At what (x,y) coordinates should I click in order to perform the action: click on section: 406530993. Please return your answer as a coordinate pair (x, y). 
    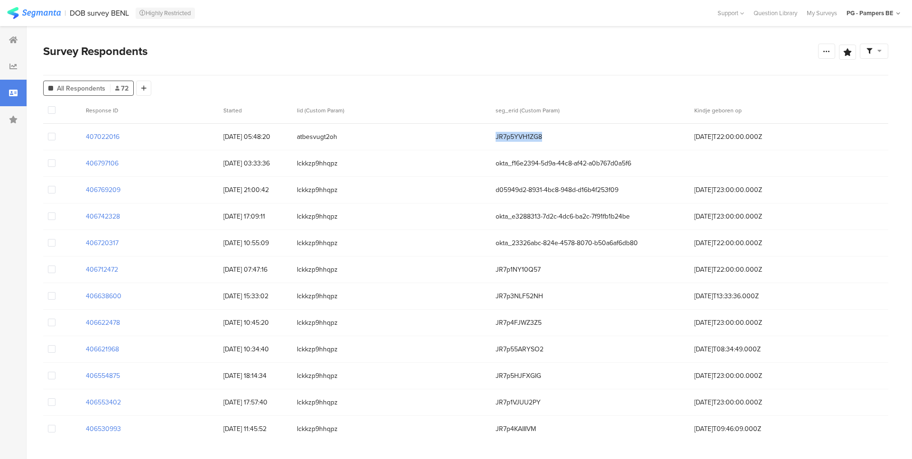
    Looking at the image, I should click on (103, 429).